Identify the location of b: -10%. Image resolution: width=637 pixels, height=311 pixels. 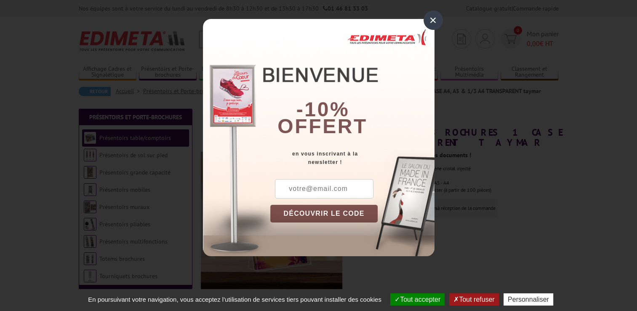
(323, 109).